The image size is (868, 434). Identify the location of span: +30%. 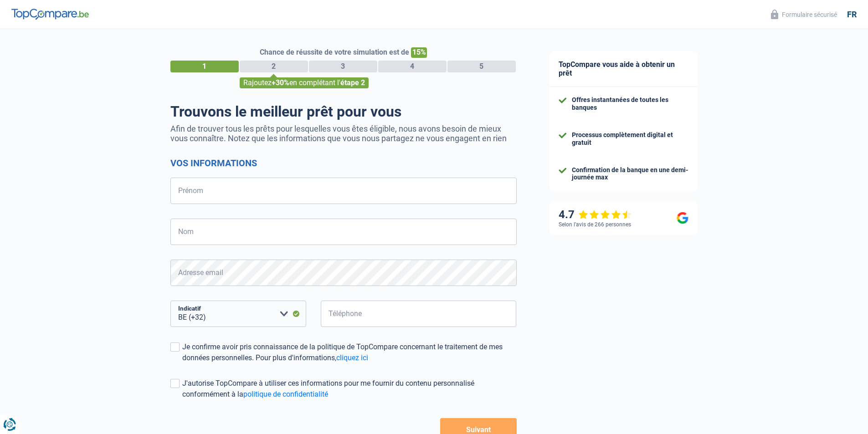
(280, 82).